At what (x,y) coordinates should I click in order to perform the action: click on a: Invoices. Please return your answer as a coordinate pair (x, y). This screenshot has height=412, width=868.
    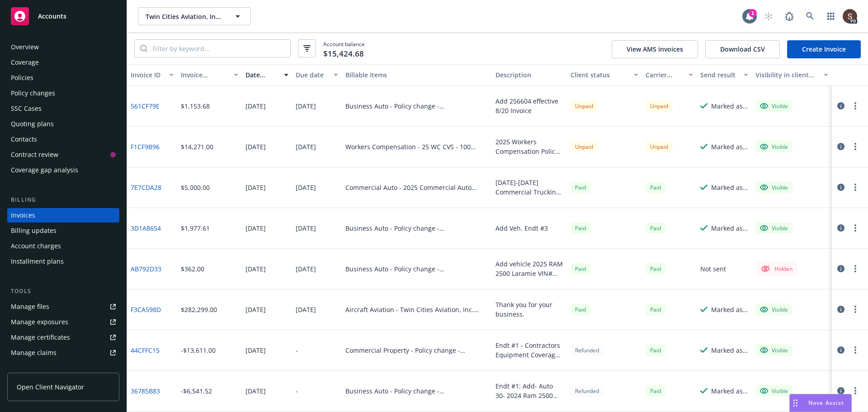
    Looking at the image, I should click on (63, 215).